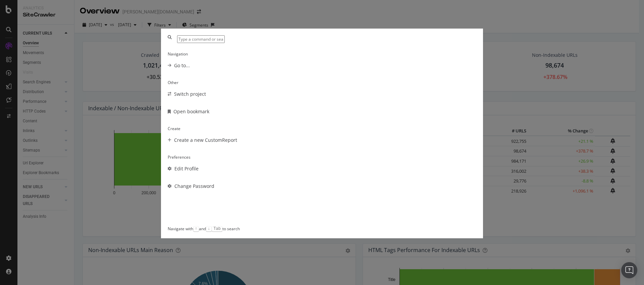 The width and height of the screenshot is (644, 285). I want to click on div: Navigate with and, so click(189, 229).